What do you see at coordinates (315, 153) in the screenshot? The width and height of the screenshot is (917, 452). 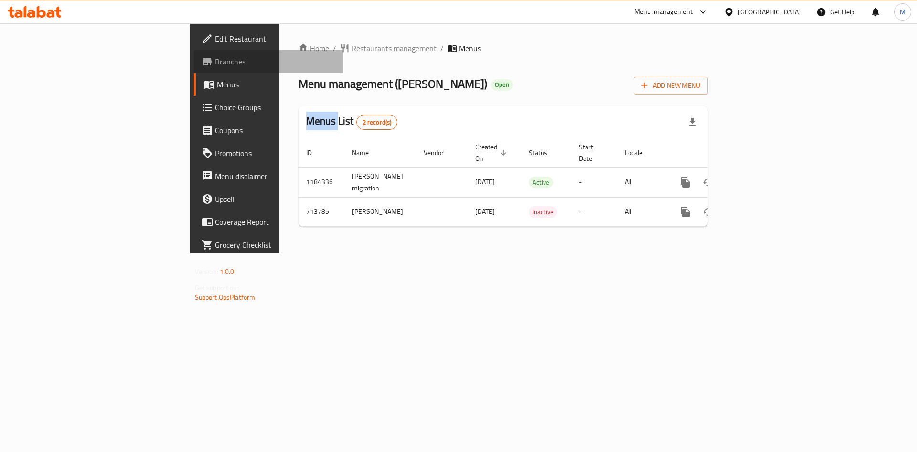 I see `span: ID` at bounding box center [315, 153].